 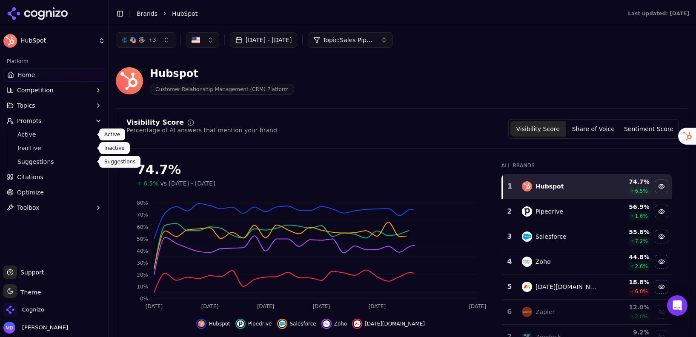 I want to click on div: 3, so click(x=510, y=237).